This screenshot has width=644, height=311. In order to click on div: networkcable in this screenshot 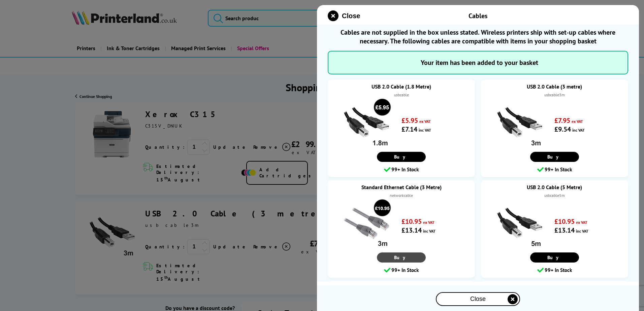, I will do `click(401, 196)`.